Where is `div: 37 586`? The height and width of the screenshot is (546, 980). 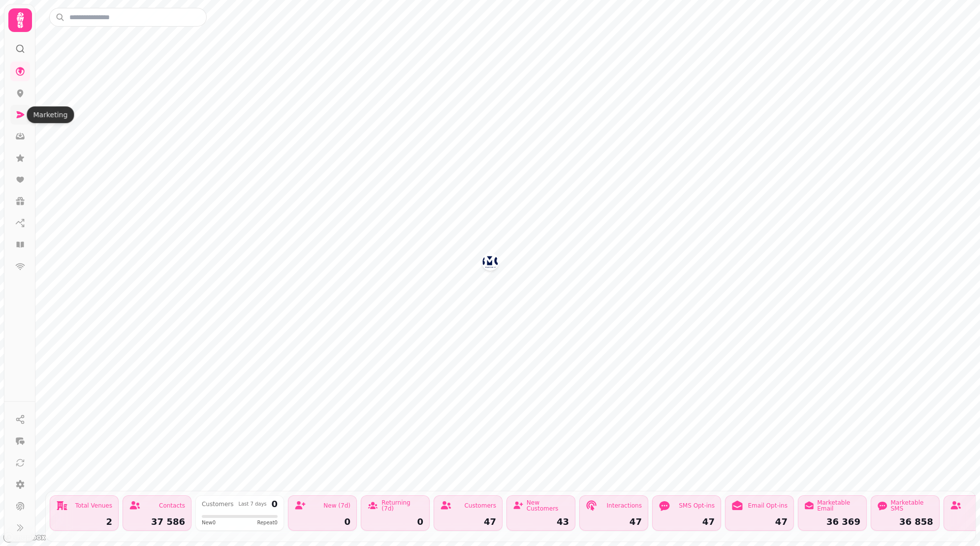
div: 37 586 is located at coordinates (157, 522).